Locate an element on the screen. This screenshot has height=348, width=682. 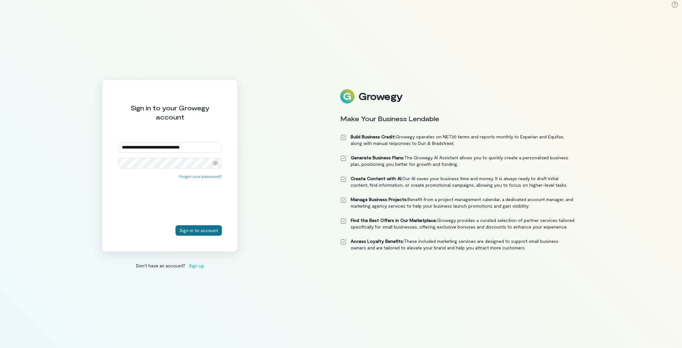
strong: Access Loyalty Benefits: is located at coordinates (377, 241).